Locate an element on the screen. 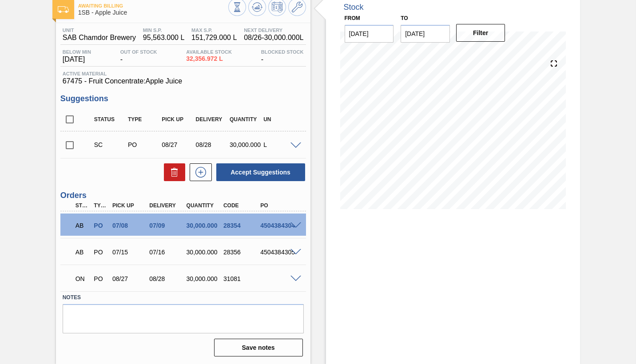 This screenshot has height=364, width=636. button: Save notes is located at coordinates (259, 348).